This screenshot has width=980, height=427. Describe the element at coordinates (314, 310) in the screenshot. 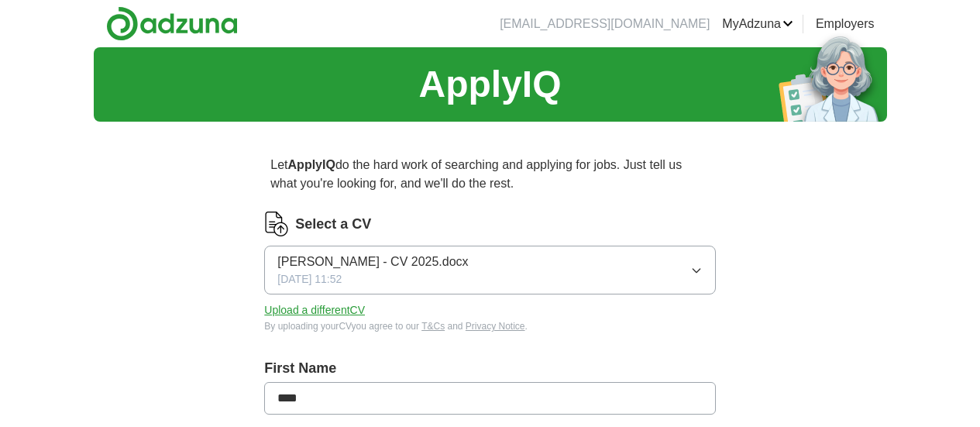

I see `button: Upload a differentCV` at that location.